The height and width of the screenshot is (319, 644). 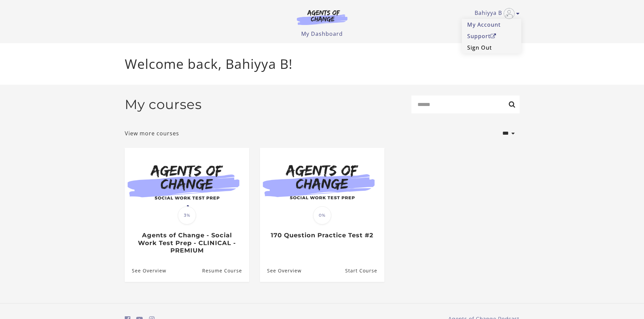 What do you see at coordinates (322, 64) in the screenshot?
I see `p: Welcome back, Bahiyya B!` at bounding box center [322, 64].